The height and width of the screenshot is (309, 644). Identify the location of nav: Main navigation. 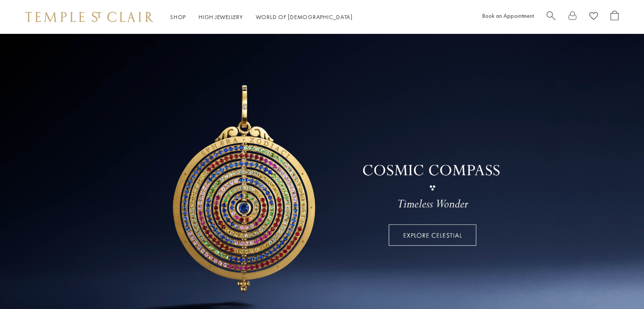
(261, 17).